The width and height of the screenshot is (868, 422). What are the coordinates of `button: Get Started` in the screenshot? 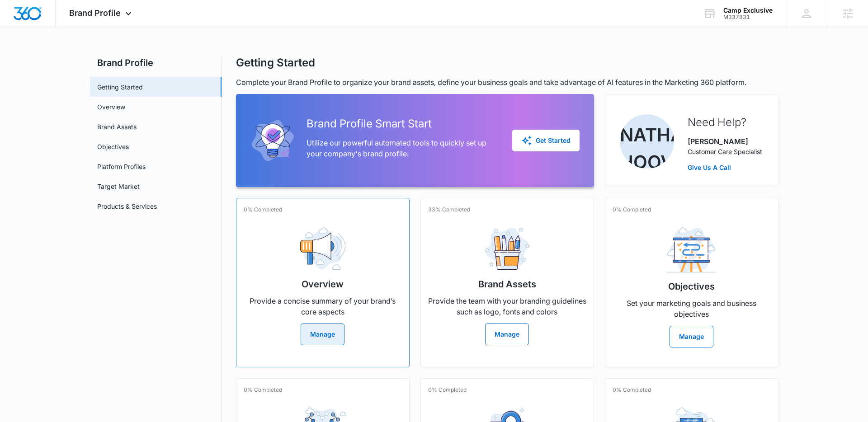 It's located at (546, 141).